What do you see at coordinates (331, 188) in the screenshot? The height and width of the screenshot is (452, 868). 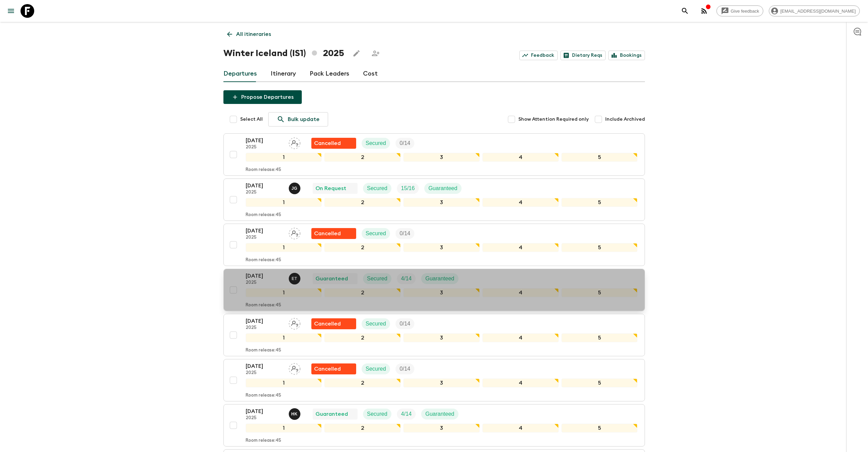 I see `p: On Request` at bounding box center [331, 188].